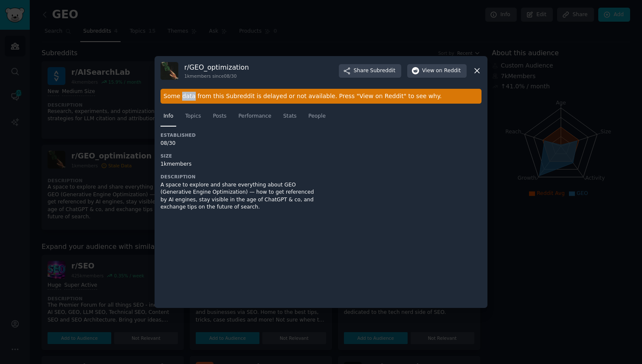 The height and width of the screenshot is (364, 642). What do you see at coordinates (169, 71) in the screenshot?
I see `img: GEO_optimization` at bounding box center [169, 71].